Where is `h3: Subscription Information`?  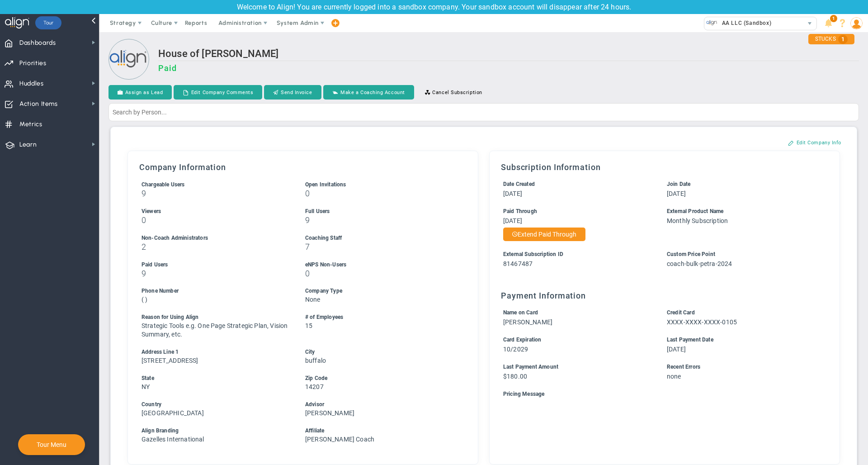
h3: Subscription Information is located at coordinates (665, 167).